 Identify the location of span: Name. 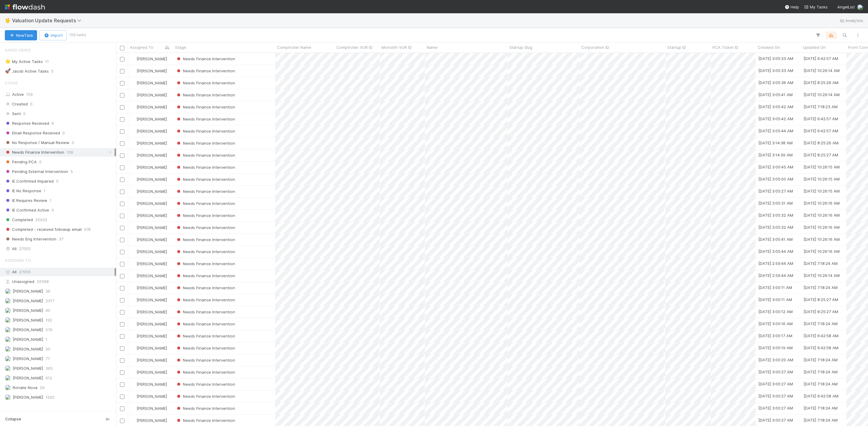
(432, 47).